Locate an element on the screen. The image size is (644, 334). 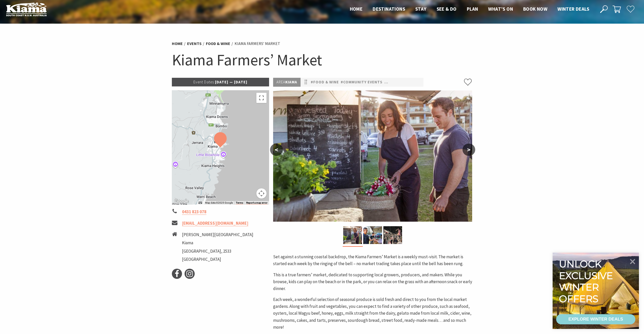
a: Food & Wine is located at coordinates (218, 44).